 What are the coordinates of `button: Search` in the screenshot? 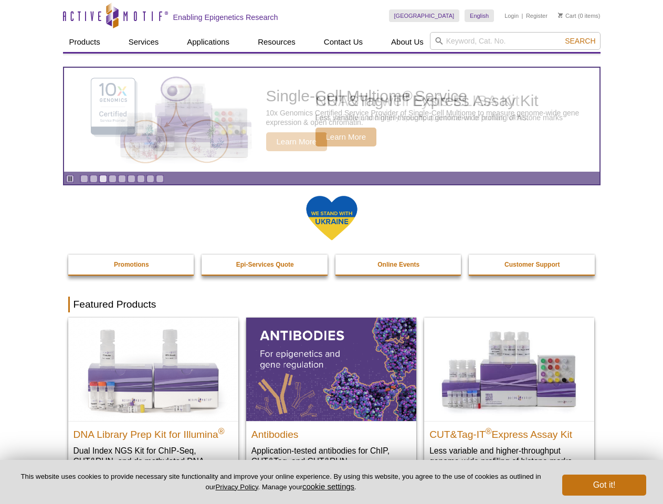 It's located at (580, 41).